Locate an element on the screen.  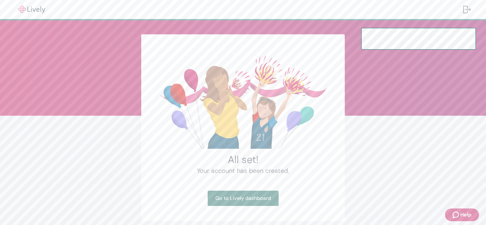
button: Log out is located at coordinates (467, 10).